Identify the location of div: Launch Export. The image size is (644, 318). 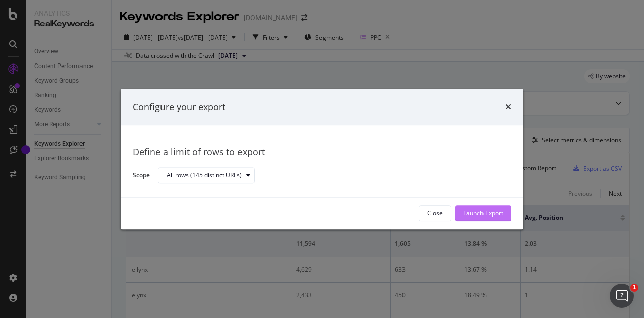
(483, 213).